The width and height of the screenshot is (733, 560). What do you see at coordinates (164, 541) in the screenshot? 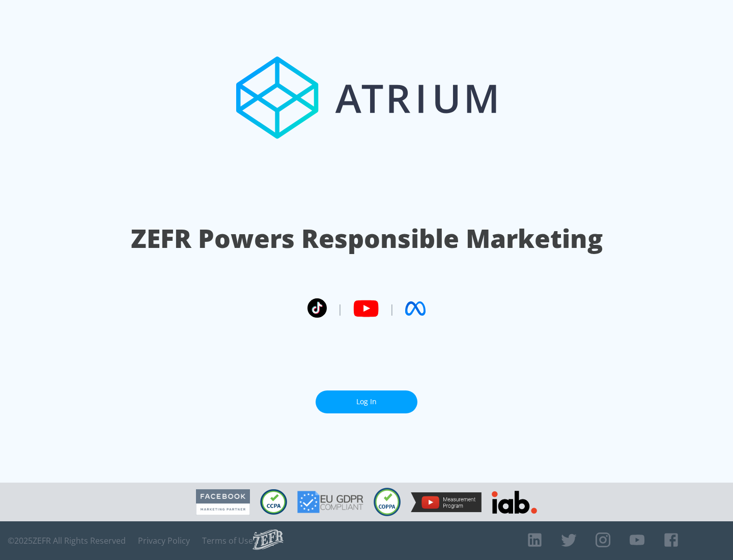
I see `a: Privacy Policy` at bounding box center [164, 541].